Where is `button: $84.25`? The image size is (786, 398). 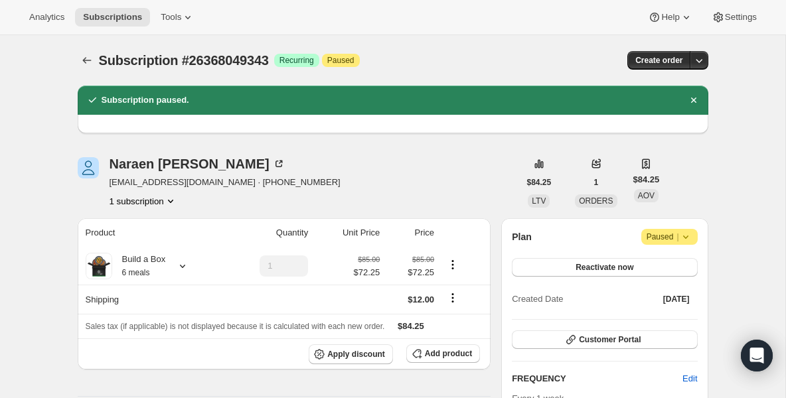
button: $84.25 is located at coordinates (539, 183).